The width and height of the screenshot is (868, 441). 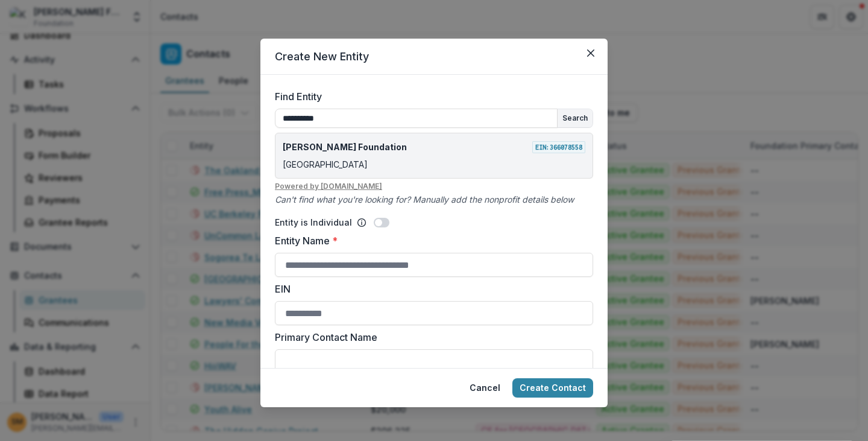 I want to click on p: Entity is Individual, so click(x=313, y=221).